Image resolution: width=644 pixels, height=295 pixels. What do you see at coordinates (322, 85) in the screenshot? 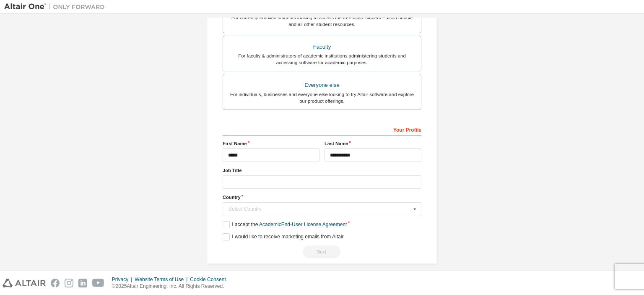
I see `div: Everyone else` at bounding box center [322, 85].